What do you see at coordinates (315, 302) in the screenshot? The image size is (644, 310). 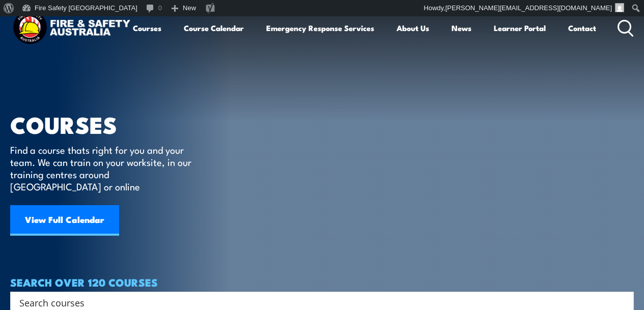 I see `input: Search input` at bounding box center [315, 302].